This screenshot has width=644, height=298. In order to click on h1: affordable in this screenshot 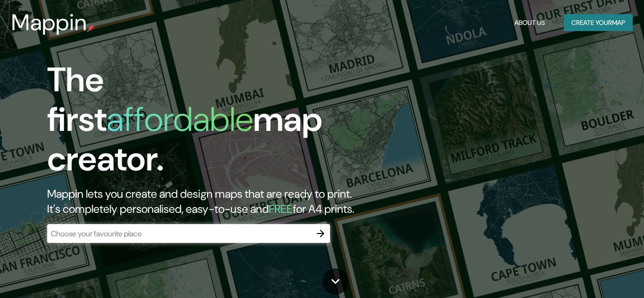, I will do `click(180, 119)`.